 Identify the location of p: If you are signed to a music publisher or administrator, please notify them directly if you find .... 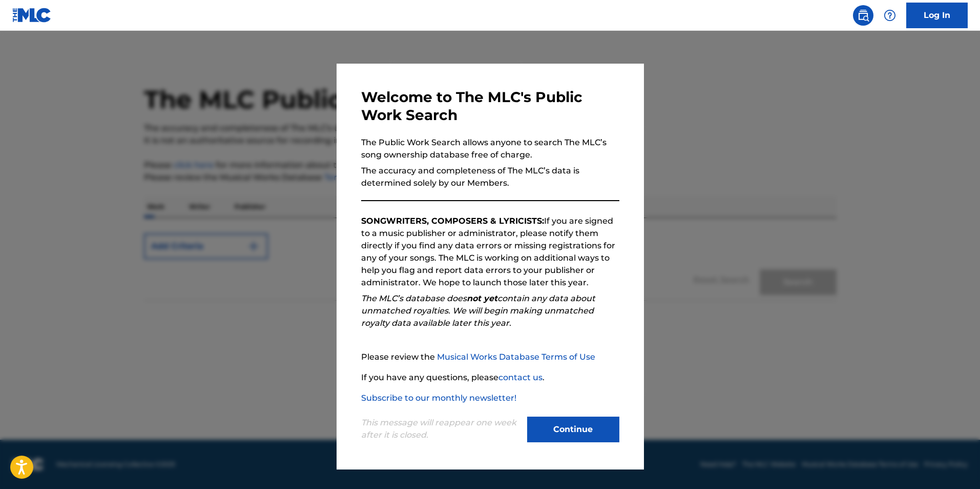
(490, 252).